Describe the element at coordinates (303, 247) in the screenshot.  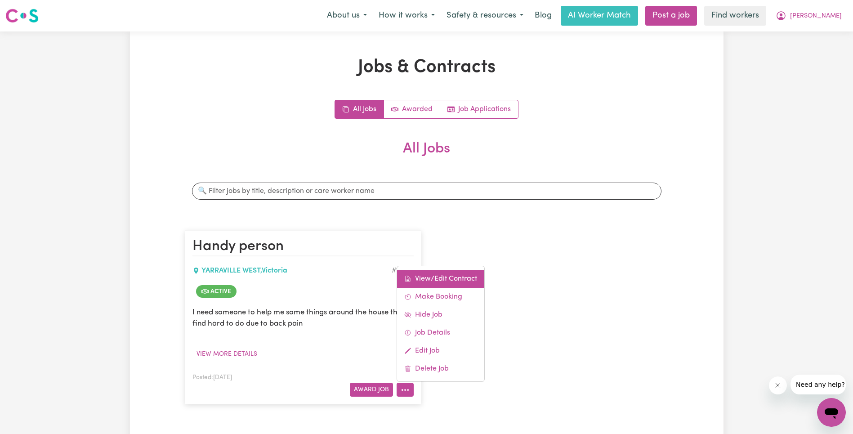
I see `h2: Handy person` at that location.